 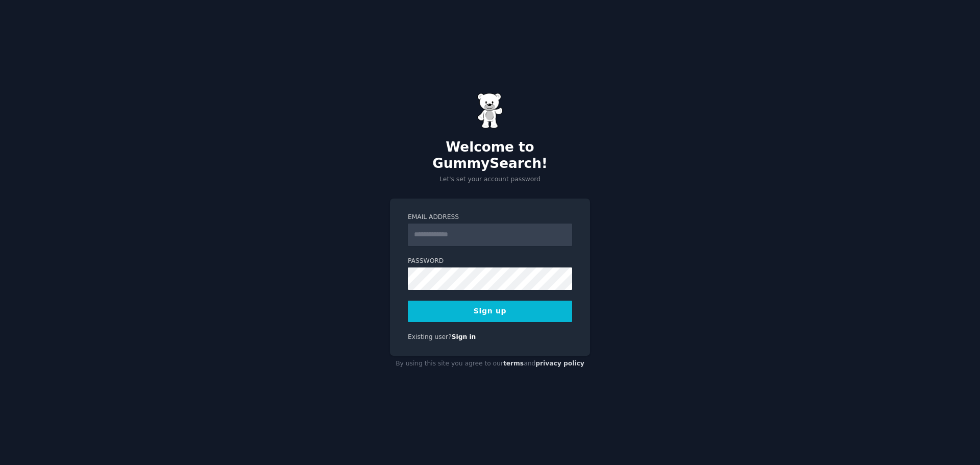 What do you see at coordinates (490, 156) in the screenshot?
I see `h2: Welcome to GummySearch!` at bounding box center [490, 156].